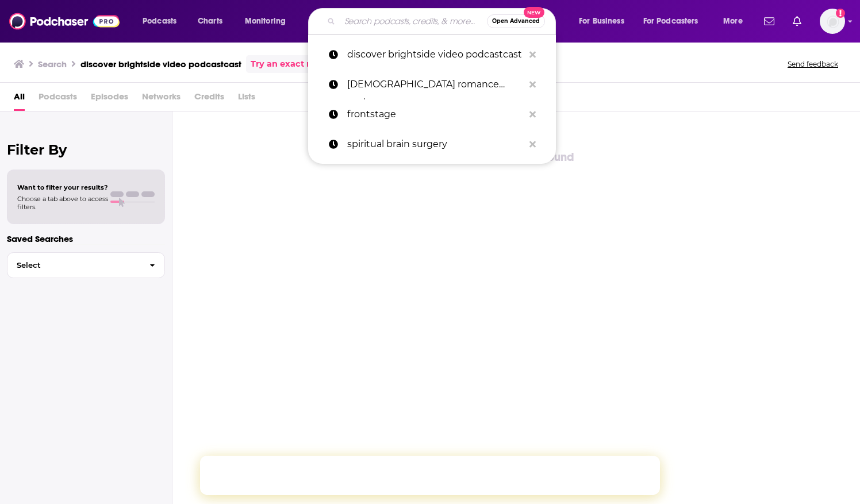  Describe the element at coordinates (247, 99) in the screenshot. I see `span: Lists` at that location.